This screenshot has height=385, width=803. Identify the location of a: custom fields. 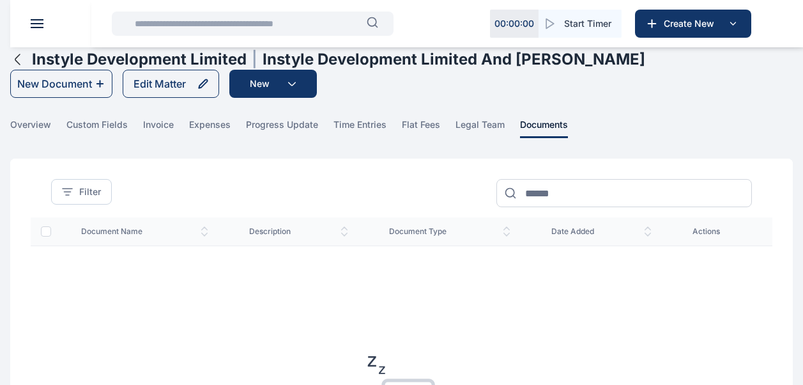
(105, 128).